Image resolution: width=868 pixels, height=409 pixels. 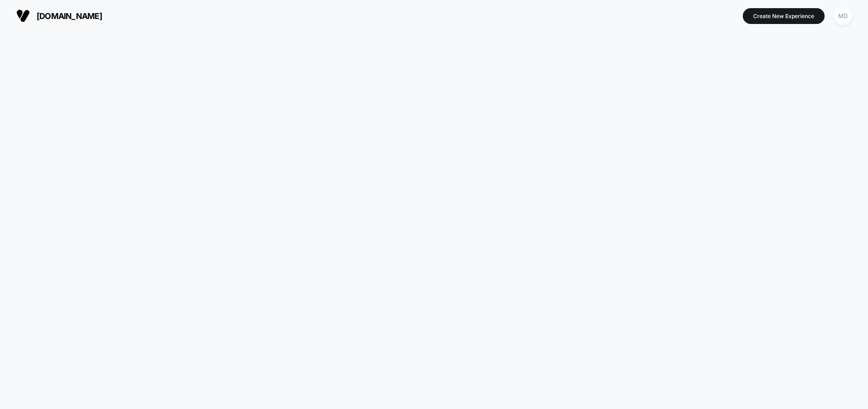 I want to click on button: MD, so click(x=843, y=16).